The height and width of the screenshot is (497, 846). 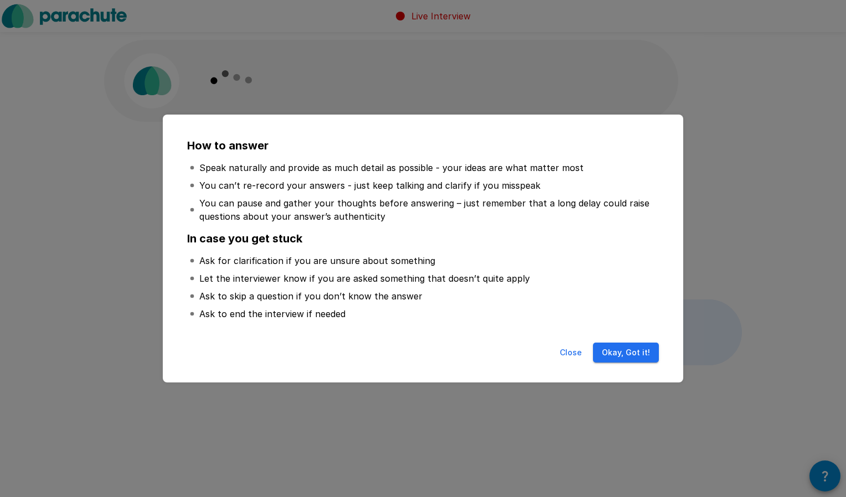 I want to click on p: Let the interviewer know if you are asked something that doesn’t quite apply, so click(x=364, y=279).